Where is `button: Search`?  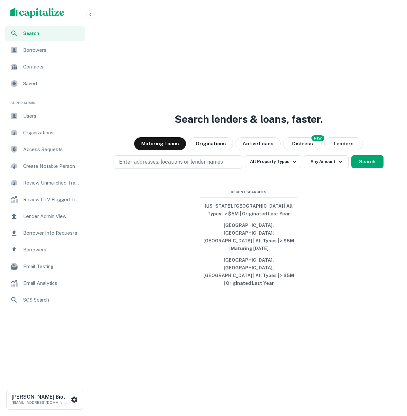
button: Search is located at coordinates (367, 162).